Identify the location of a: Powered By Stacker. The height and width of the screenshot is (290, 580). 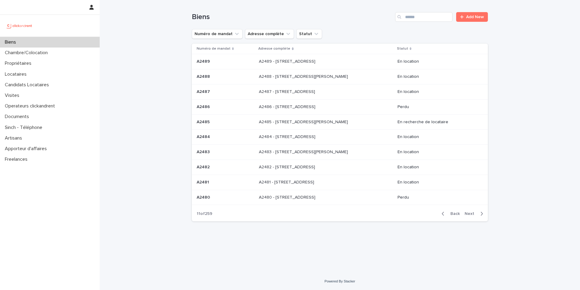
(340, 281).